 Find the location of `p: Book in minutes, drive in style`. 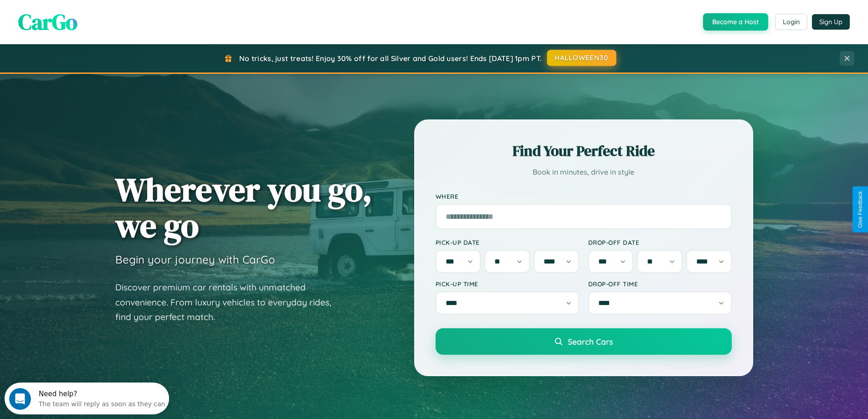

p: Book in minutes, drive in style is located at coordinates (584, 172).